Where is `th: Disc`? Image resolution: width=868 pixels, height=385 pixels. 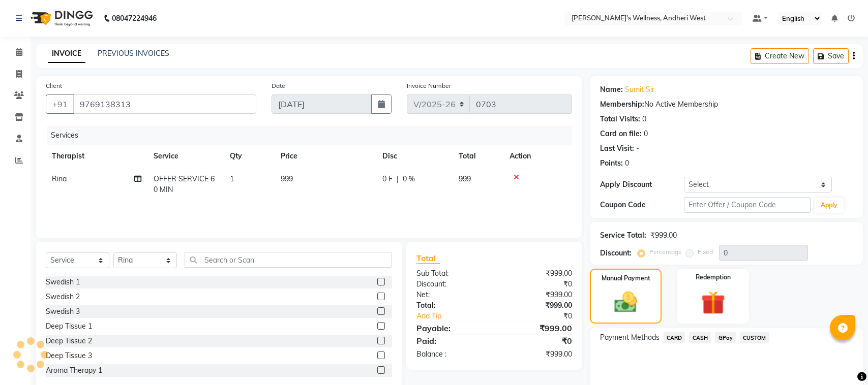
th: Disc is located at coordinates (414, 156).